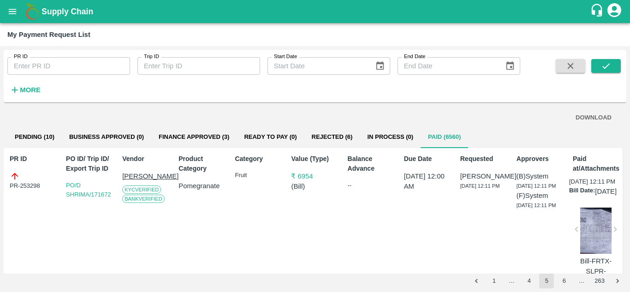 The width and height of the screenshot is (630, 292). What do you see at coordinates (547, 281) in the screenshot?
I see `nav: pagination navigation` at bounding box center [547, 281].